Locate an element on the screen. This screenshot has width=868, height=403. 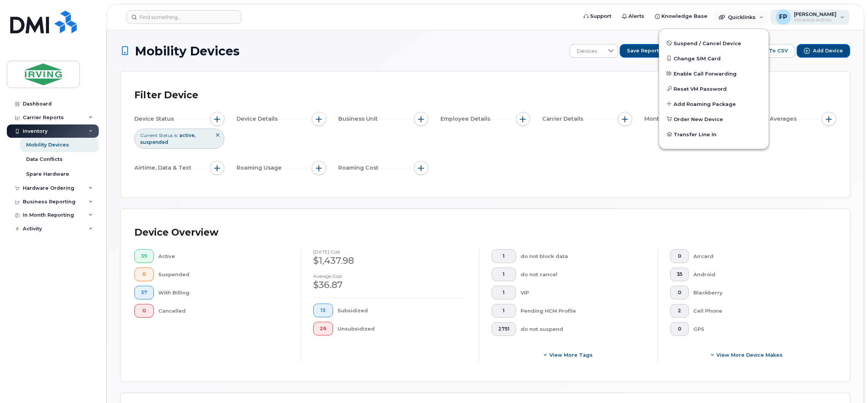
button: 37 is located at coordinates (144, 293).